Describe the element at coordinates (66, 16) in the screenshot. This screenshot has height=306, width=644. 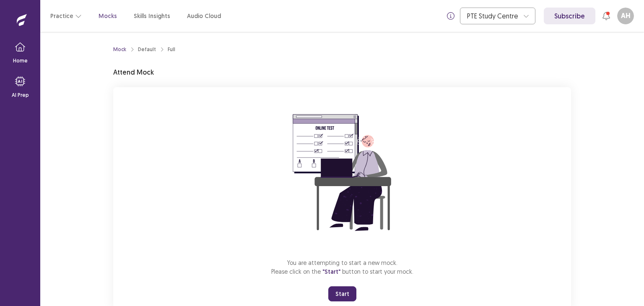
I see `button: Practice` at that location.